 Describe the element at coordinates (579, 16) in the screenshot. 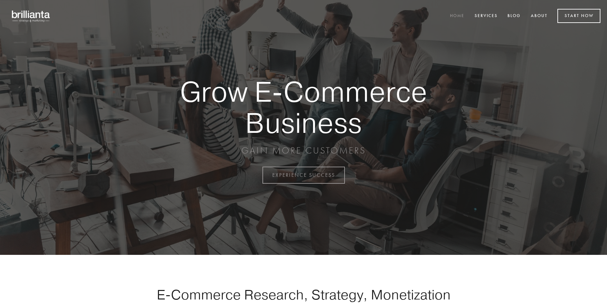

I see `a: Start Now` at that location.